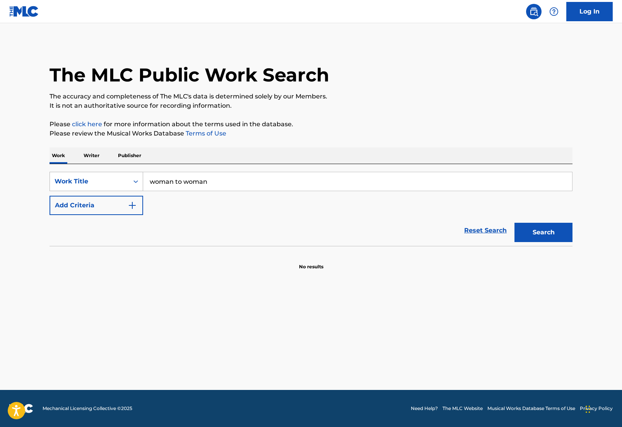  What do you see at coordinates (87, 409) in the screenshot?
I see `span: Mechanical Licensing Collective © 2025` at bounding box center [87, 409].